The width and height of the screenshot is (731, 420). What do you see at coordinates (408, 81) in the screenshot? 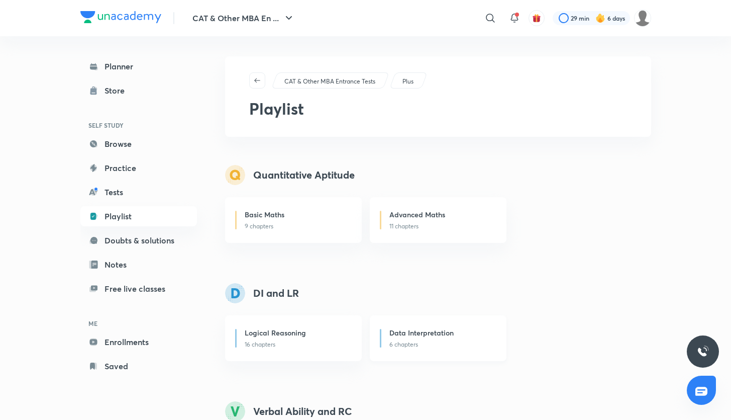
I see `p: Plus` at bounding box center [408, 81].